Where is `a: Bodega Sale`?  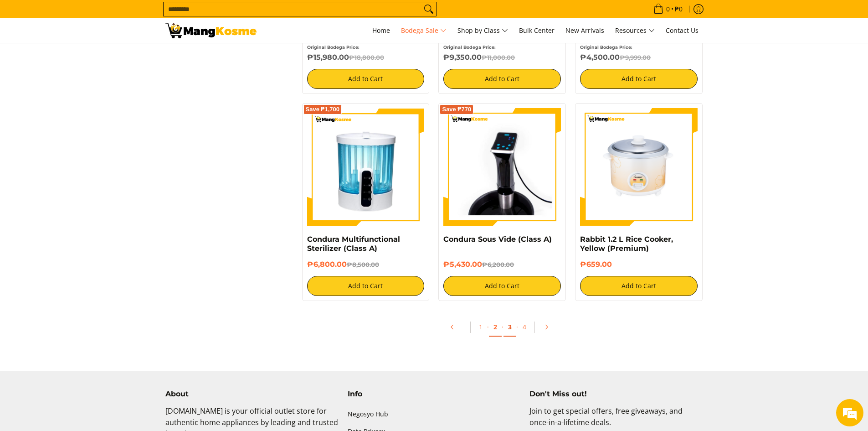
a: Bodega Sale is located at coordinates (424, 31).